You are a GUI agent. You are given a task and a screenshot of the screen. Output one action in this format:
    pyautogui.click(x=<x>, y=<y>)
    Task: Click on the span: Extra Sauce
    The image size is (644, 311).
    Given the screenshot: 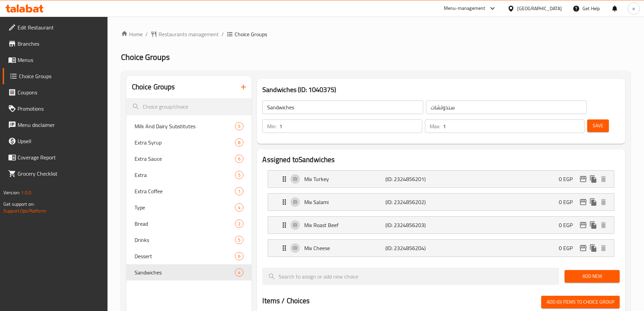 What is the action you would take?
    pyautogui.click(x=185, y=159)
    